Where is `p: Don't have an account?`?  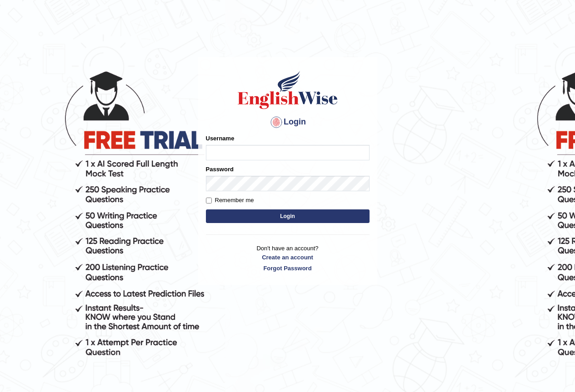 p: Don't have an account? is located at coordinates (288, 258).